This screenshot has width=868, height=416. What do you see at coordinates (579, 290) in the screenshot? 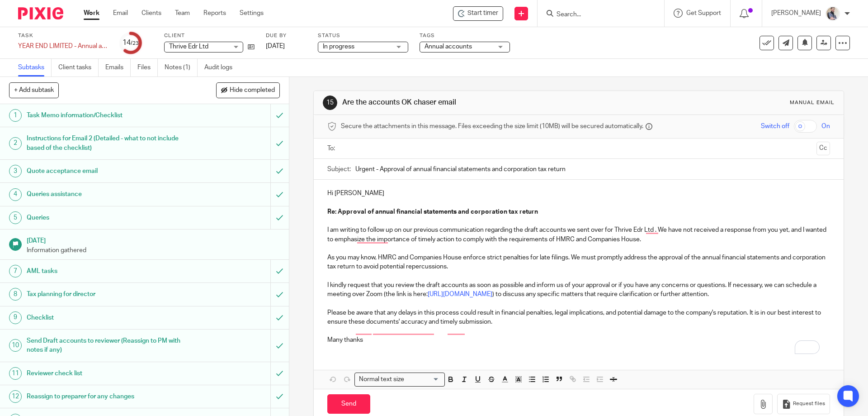
I see `p: I kindly request that you review the draft accounts as soon as possible and inform us of your app...` at bounding box center [579, 290].